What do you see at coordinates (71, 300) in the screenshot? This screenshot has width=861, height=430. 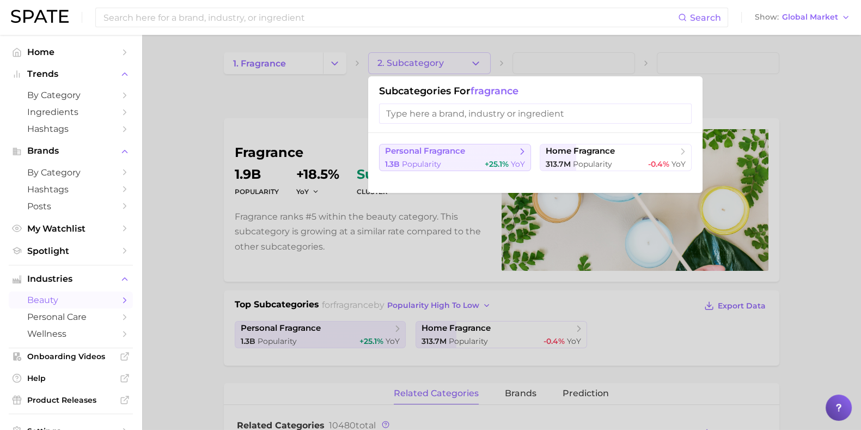 I see `span: beauty` at bounding box center [71, 300].